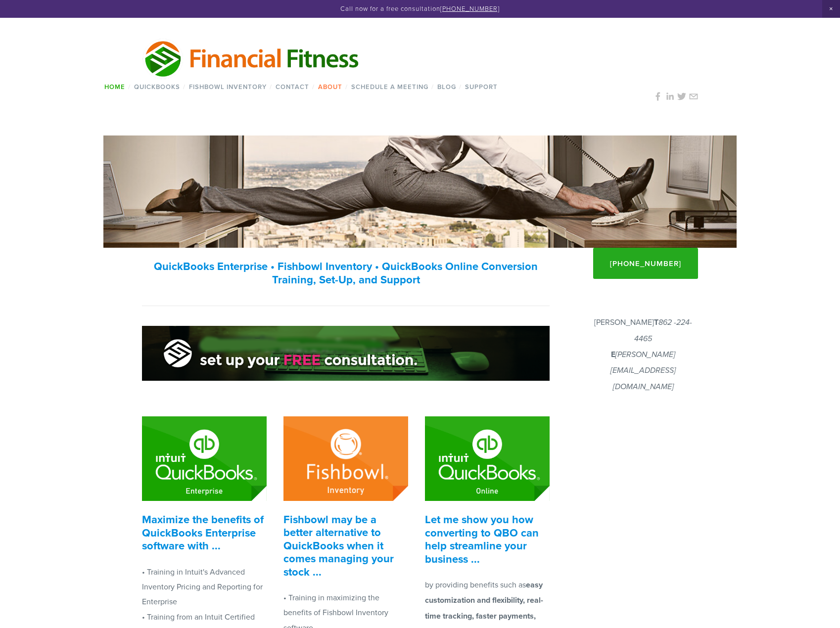 The image size is (840, 628). Describe the element at coordinates (114, 86) in the screenshot. I see `a: Home` at that location.